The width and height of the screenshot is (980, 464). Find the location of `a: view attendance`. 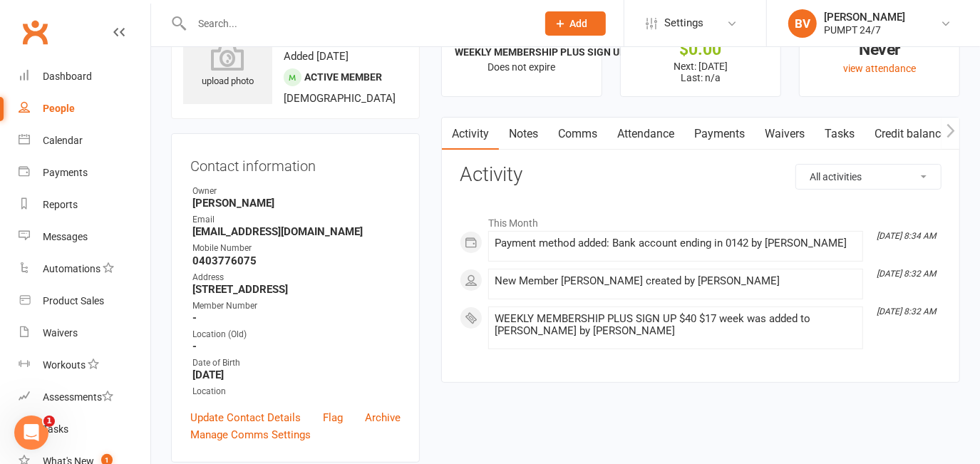

a: view attendance is located at coordinates (879, 68).